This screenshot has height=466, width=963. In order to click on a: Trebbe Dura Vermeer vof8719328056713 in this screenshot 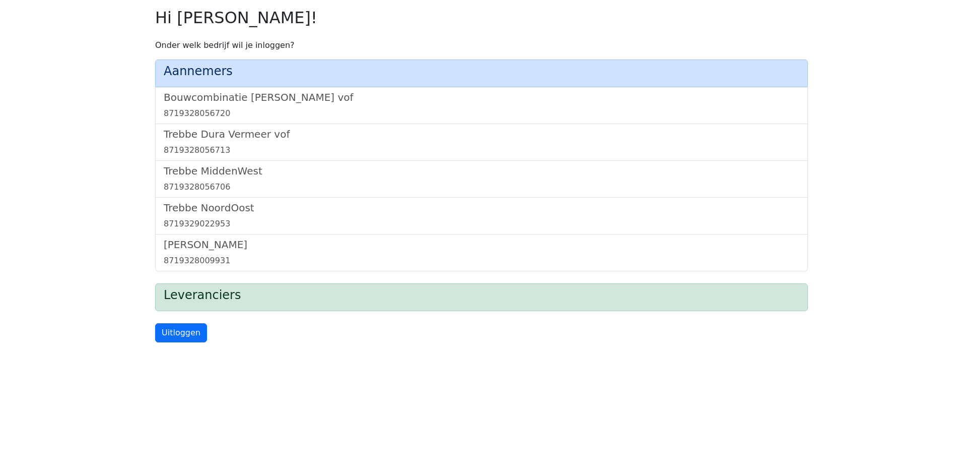, I will do `click(482, 142)`.